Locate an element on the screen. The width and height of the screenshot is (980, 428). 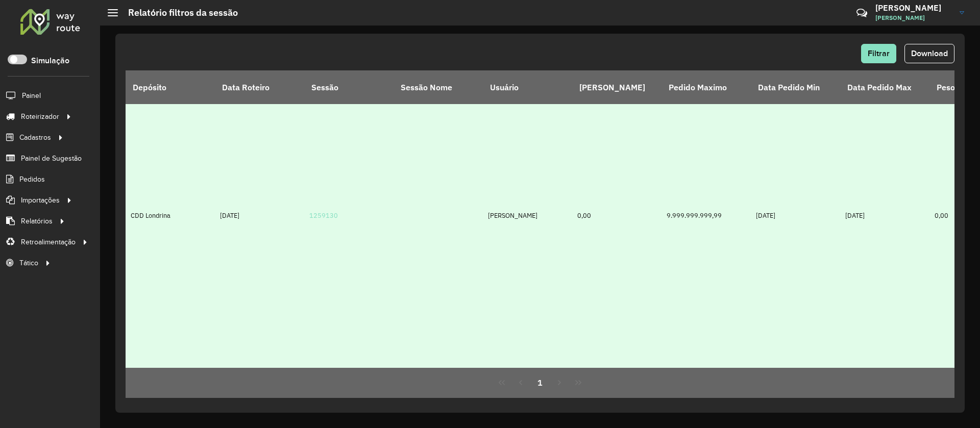
span: Tático is located at coordinates (28, 262).